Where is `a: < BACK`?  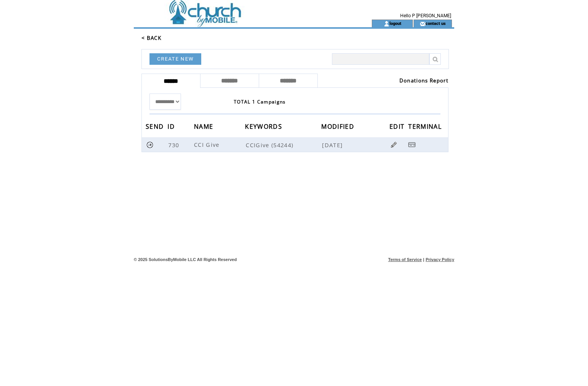 a: < BACK is located at coordinates (151, 38).